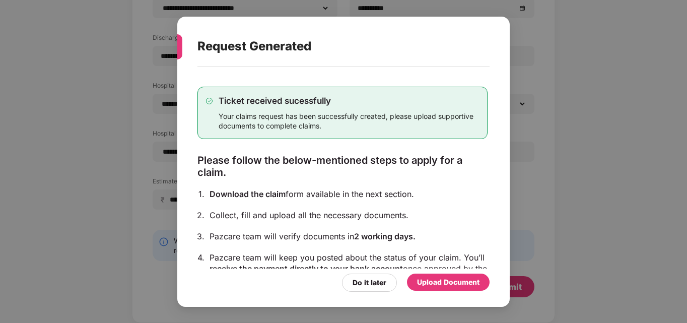  I want to click on div: Do it later, so click(369, 282).